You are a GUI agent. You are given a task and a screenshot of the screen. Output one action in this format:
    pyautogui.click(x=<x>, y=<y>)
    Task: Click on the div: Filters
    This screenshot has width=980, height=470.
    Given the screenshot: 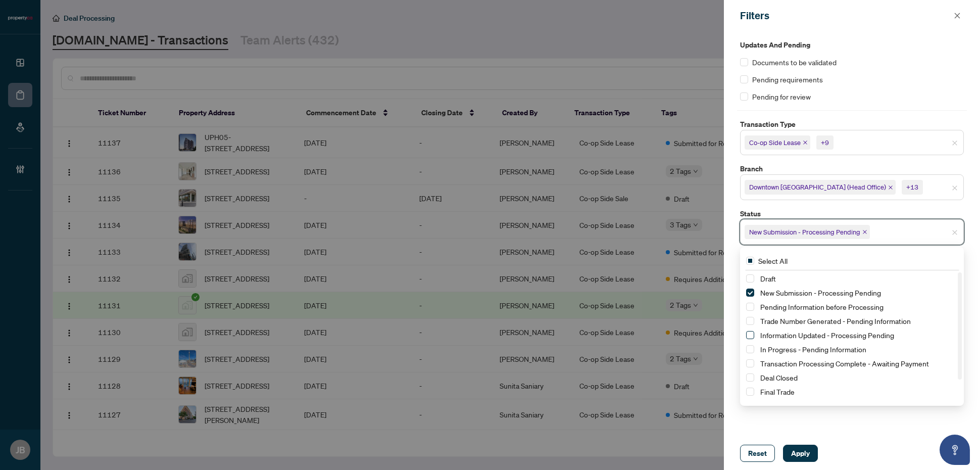 What is the action you would take?
    pyautogui.click(x=845, y=16)
    